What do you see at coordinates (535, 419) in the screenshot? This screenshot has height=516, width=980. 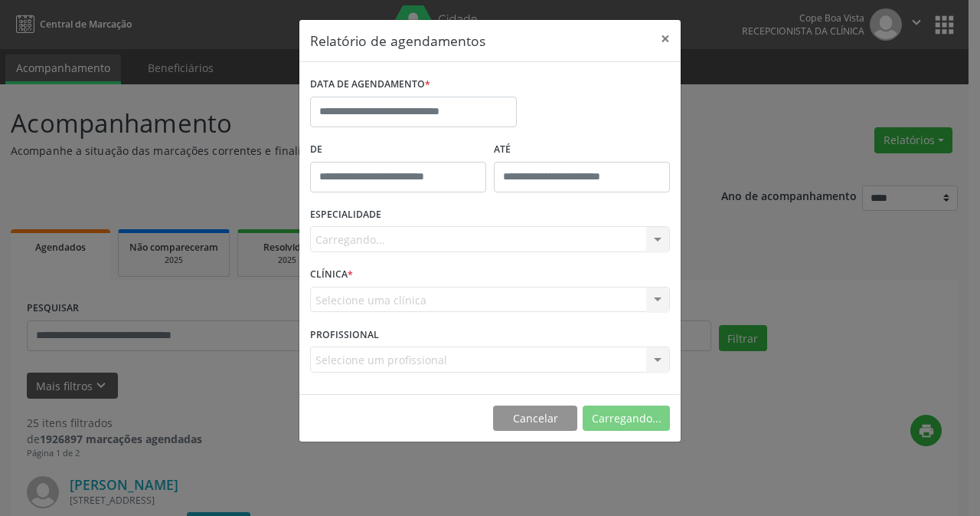 I see `button: Cancelar` at bounding box center [535, 419].